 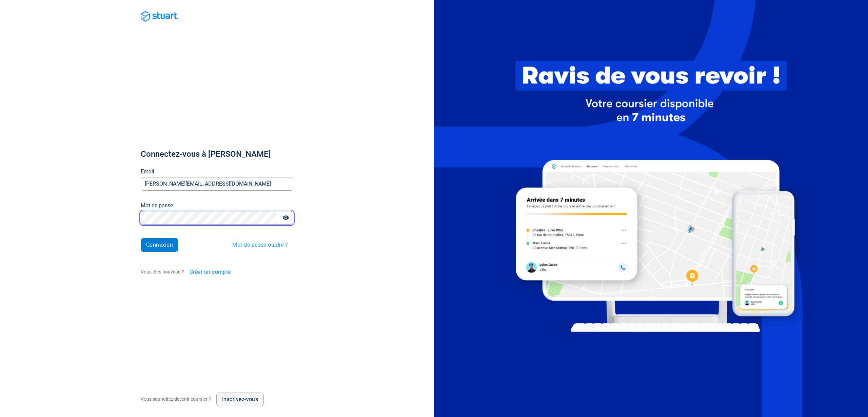 I want to click on a: Inscrivez-vous, so click(x=240, y=399).